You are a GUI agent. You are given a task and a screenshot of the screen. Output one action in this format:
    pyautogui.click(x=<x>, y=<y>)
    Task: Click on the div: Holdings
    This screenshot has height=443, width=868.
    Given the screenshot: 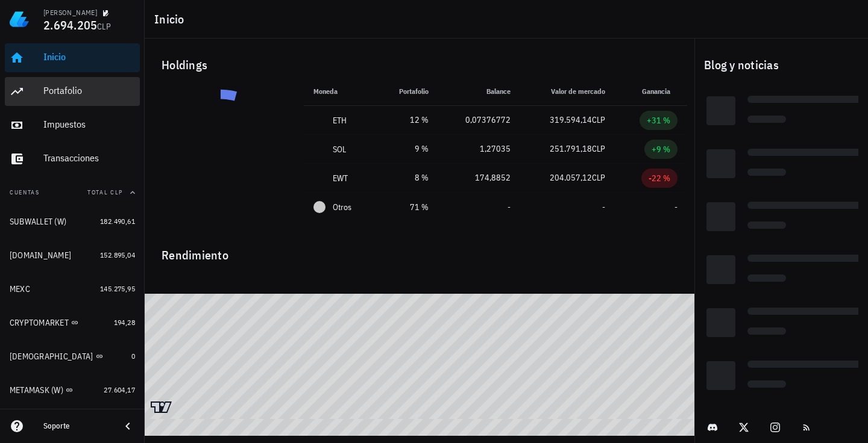 What is the action you would take?
    pyautogui.click(x=419, y=65)
    